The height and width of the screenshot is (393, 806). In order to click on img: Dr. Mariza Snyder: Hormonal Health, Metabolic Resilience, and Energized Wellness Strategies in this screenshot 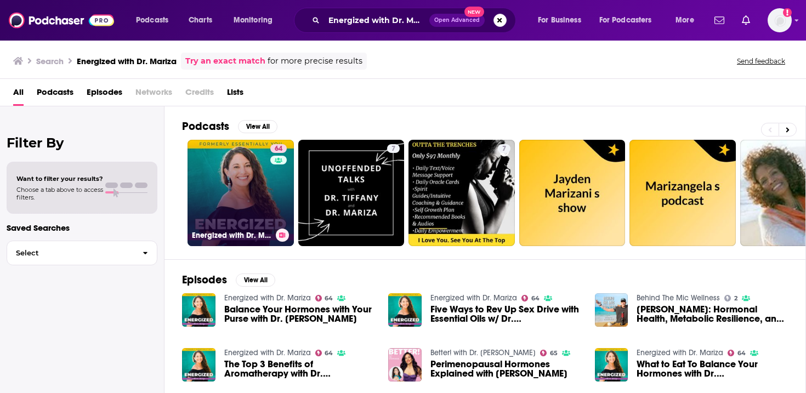, I will do `click(611, 310)`.